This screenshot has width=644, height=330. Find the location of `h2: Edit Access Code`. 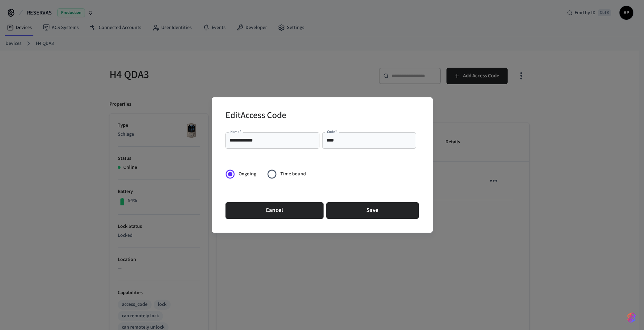

h2: Edit Access Code is located at coordinates (256, 116).